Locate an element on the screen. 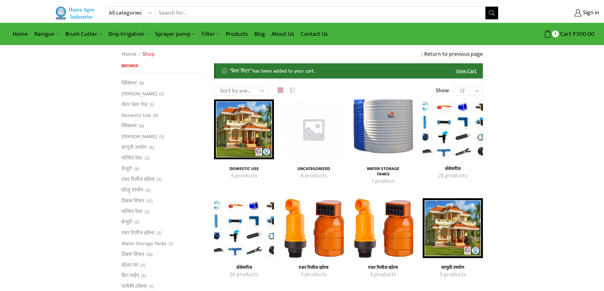 This screenshot has width=604, height=291. a: वॉटर प्रेशर गेज is located at coordinates (134, 105).